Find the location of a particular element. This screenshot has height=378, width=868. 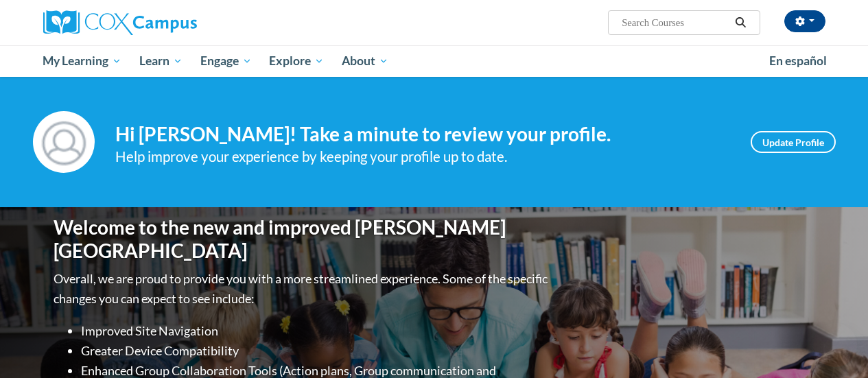

a: En español is located at coordinates (798, 61).